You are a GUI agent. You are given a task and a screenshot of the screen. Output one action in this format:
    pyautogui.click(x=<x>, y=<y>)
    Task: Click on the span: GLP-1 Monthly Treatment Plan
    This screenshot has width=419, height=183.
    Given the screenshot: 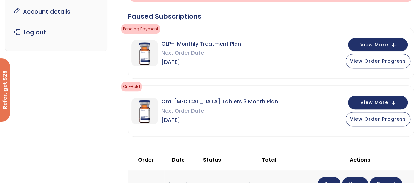 What is the action you would take?
    pyautogui.click(x=201, y=44)
    